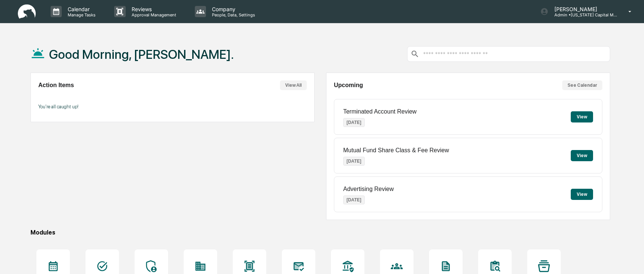  What do you see at coordinates (582, 85) in the screenshot?
I see `button: See Calendar` at bounding box center [582, 85].